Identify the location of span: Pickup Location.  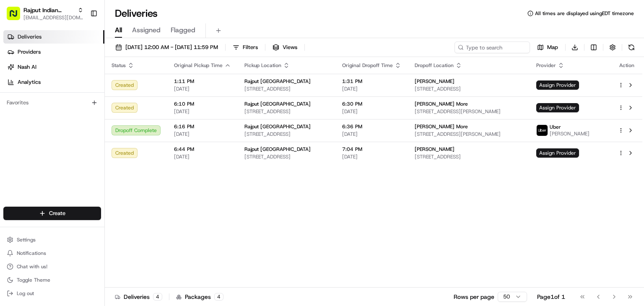
(263, 65).